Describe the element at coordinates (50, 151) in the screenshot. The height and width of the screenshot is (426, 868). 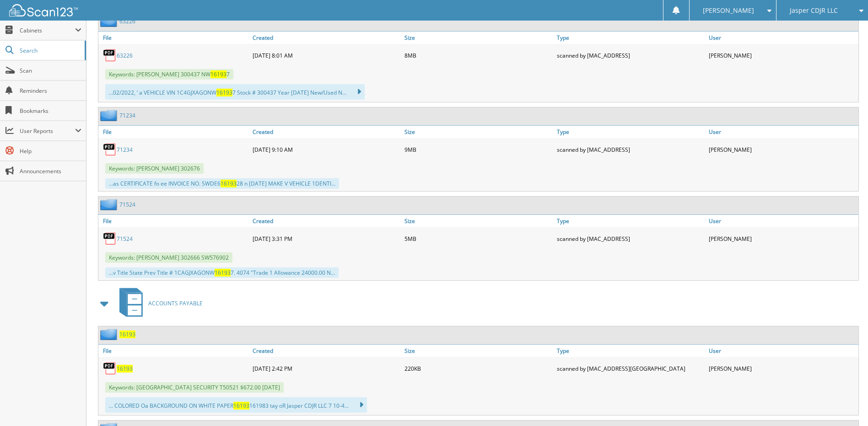
I see `span: Help` at that location.